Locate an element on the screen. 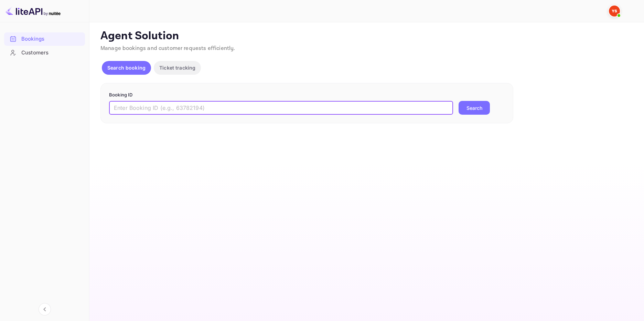 This screenshot has height=321, width=644. a: Customers is located at coordinates (44, 52).